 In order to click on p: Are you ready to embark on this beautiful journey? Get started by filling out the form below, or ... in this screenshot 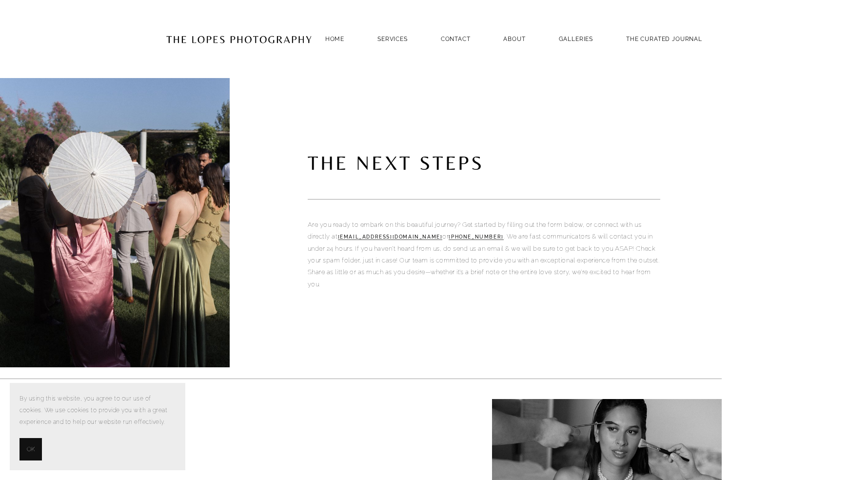, I will do `click(484, 255)`.